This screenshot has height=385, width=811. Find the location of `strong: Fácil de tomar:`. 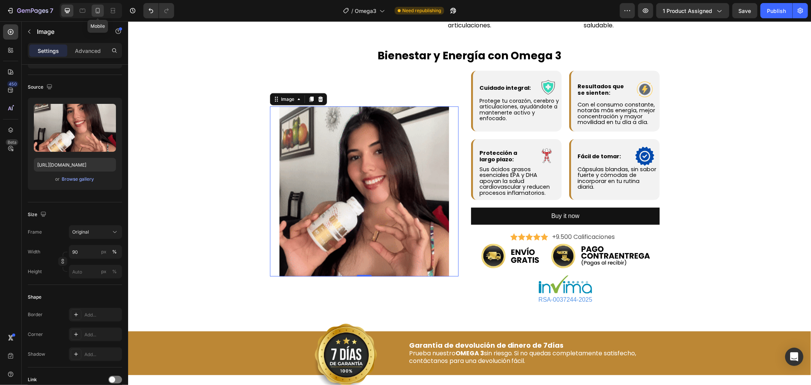

strong: Fácil de tomar: is located at coordinates (471, 135).